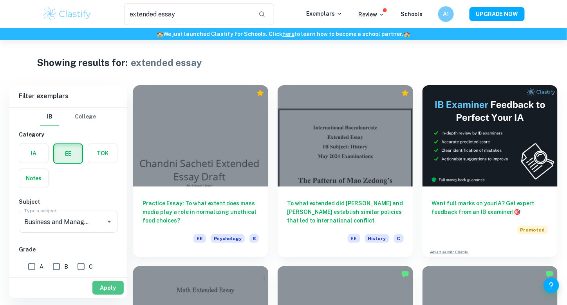  What do you see at coordinates (200, 171) in the screenshot?
I see `a: Practice Essay: To what extent does mass media play a role in normalizing unethical food choices?...` at bounding box center [200, 171].